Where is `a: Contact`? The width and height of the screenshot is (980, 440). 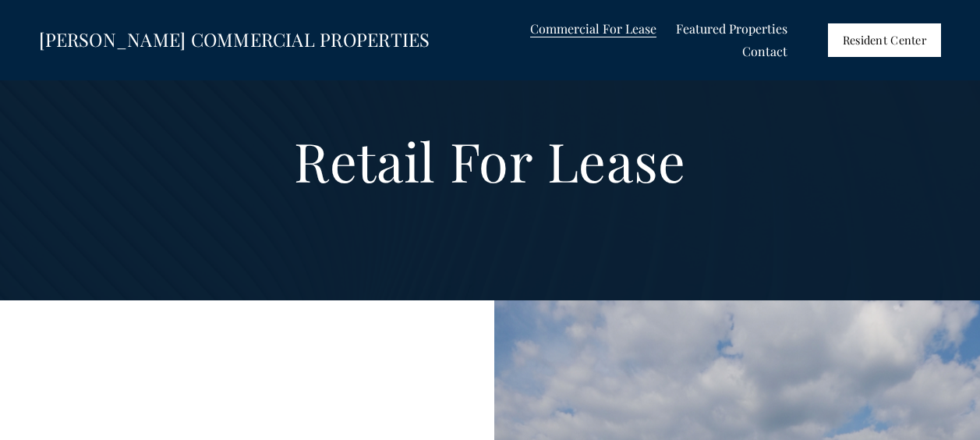 a: Contact is located at coordinates (764, 51).